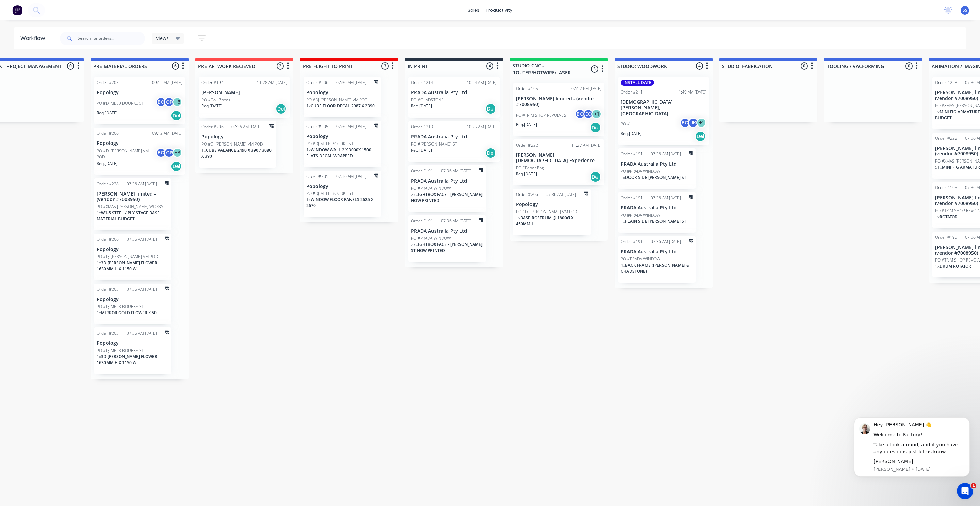 Image resolution: width=980 pixels, height=506 pixels. I want to click on div: Order #228, so click(946, 83).